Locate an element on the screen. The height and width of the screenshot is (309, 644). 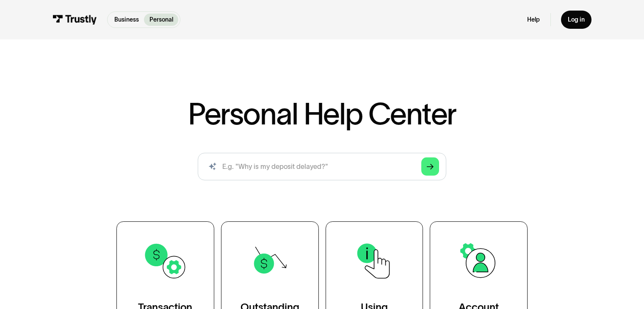
a: Personal is located at coordinates (161, 19).